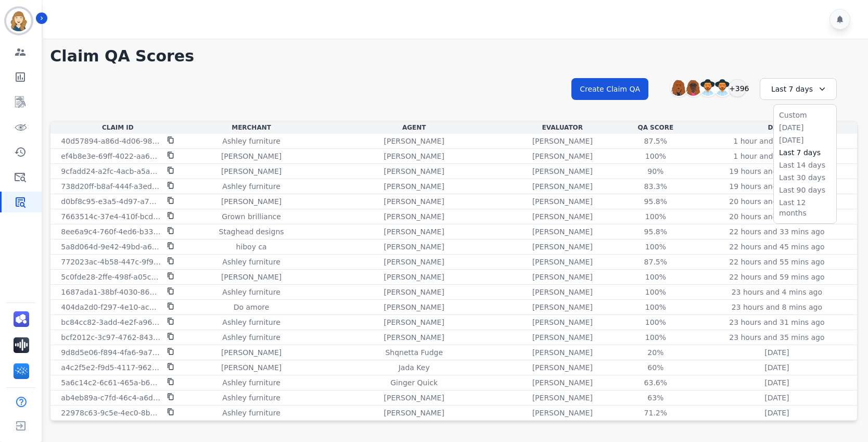 The width and height of the screenshot is (868, 442). I want to click on p: 19 hours and 51 mins ago, so click(776, 186).